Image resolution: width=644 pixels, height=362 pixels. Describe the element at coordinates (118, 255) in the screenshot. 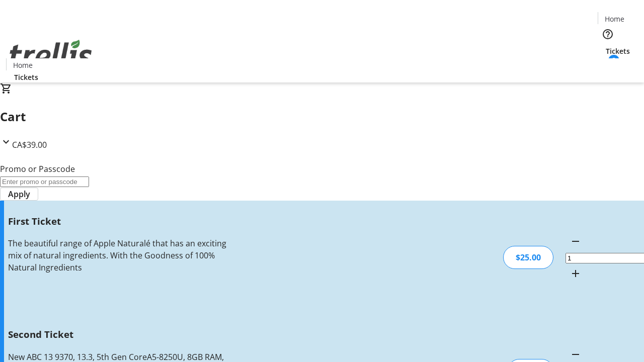

I see `div: The beautiful range of Apple Naturalé that has an exciting mix of natural ingredients. With the G...` at that location.